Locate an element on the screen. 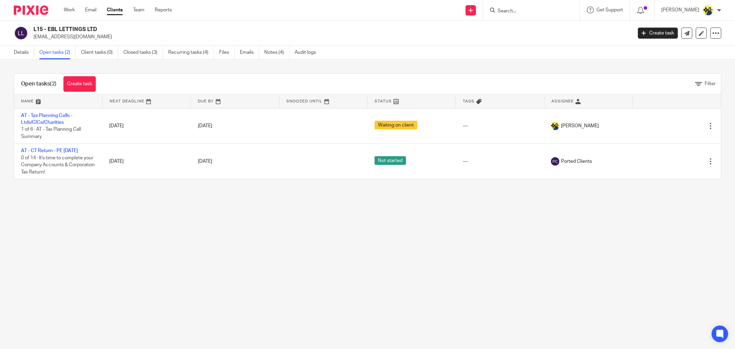 This screenshot has width=735, height=349. a: Details is located at coordinates (24, 52).